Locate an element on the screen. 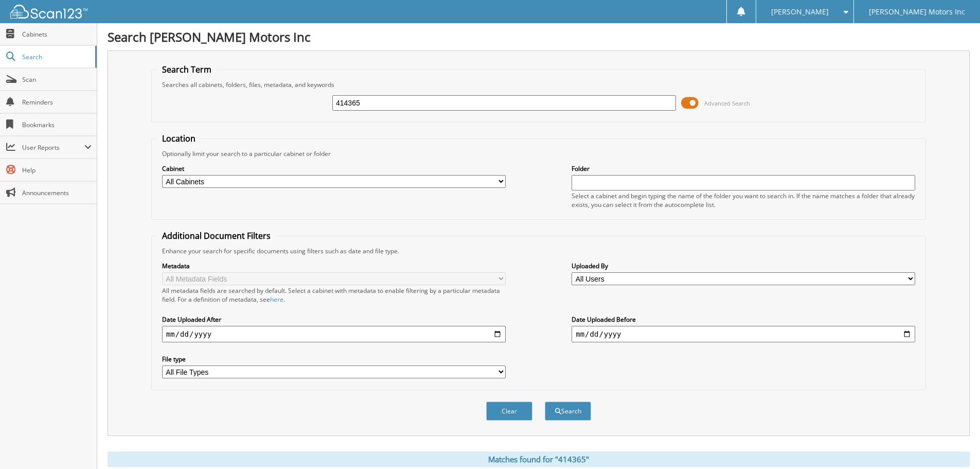 This screenshot has width=980, height=469. label: Date Uploaded Before is located at coordinates (743, 319).